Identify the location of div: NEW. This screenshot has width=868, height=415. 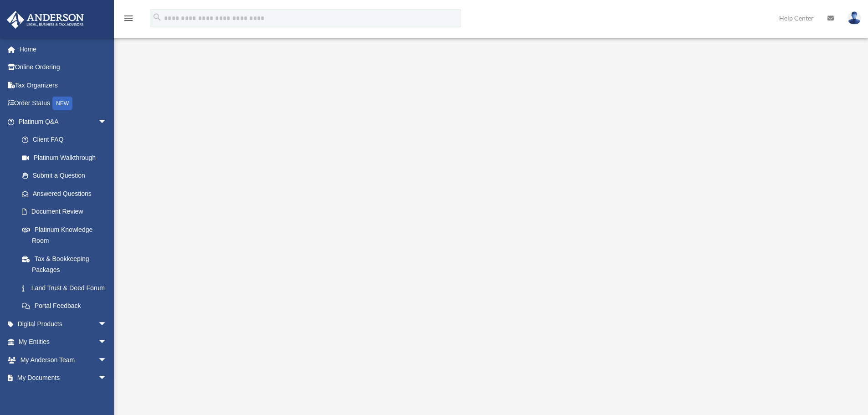
(63, 103).